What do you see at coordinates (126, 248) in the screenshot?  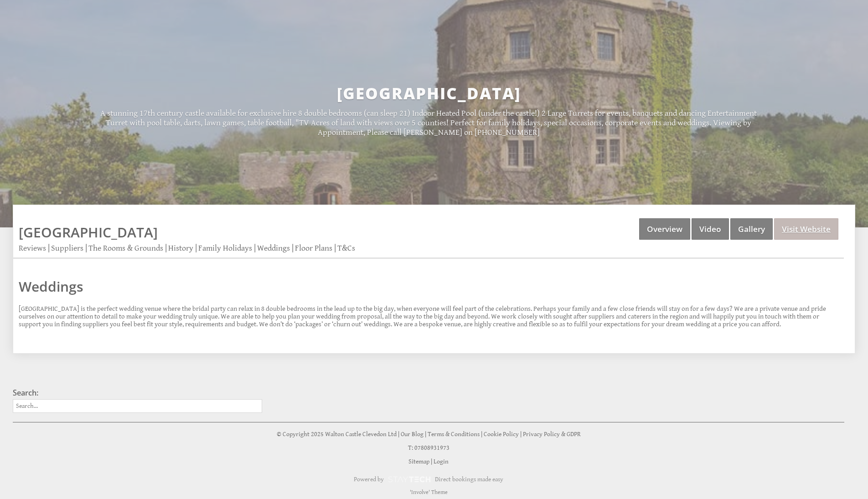 I see `a: The Rooms & Grounds` at bounding box center [126, 248].